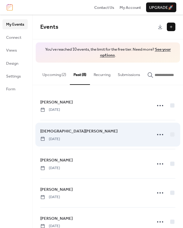  What do you see at coordinates (15, 24) in the screenshot?
I see `span: My Events` at bounding box center [15, 24].